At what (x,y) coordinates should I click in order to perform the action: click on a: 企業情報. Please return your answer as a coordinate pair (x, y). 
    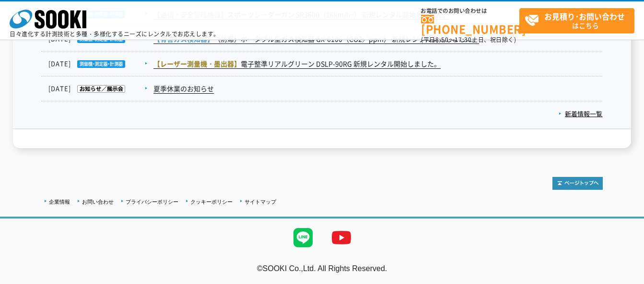
    Looking at the image, I should click on (60, 202).